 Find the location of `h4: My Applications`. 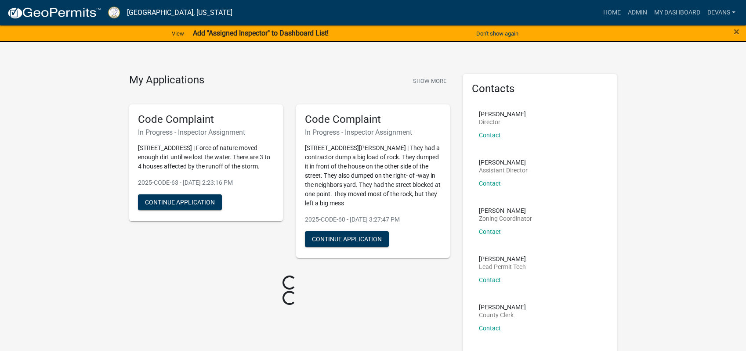

h4: My Applications is located at coordinates (166, 80).